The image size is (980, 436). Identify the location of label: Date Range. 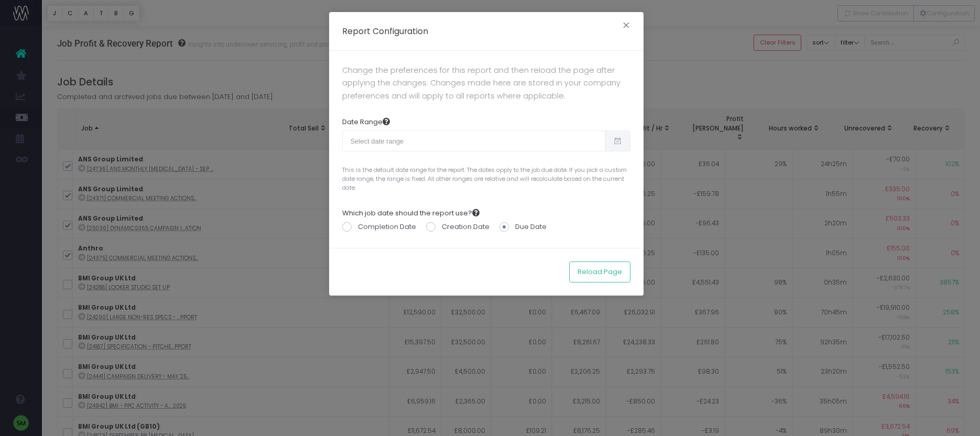
(366, 122).